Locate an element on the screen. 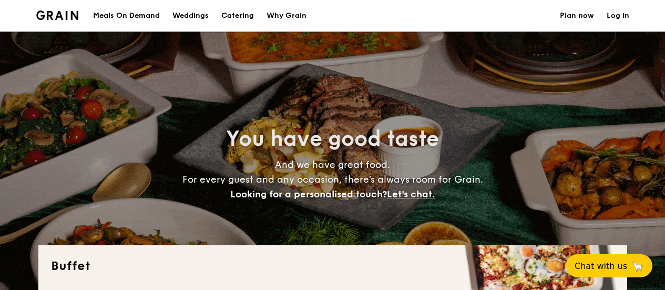 The height and width of the screenshot is (290, 665). span: And we have great food. For every guest and any occasion, there’s always room for Grain. is located at coordinates (333, 179).